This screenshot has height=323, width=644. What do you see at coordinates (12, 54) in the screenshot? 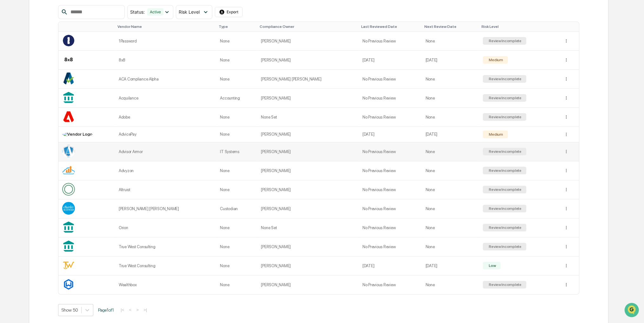
I see `img: 1746055101610-c473b297-6a78-478c-a979-82029cc54cd1` at bounding box center [12, 54].